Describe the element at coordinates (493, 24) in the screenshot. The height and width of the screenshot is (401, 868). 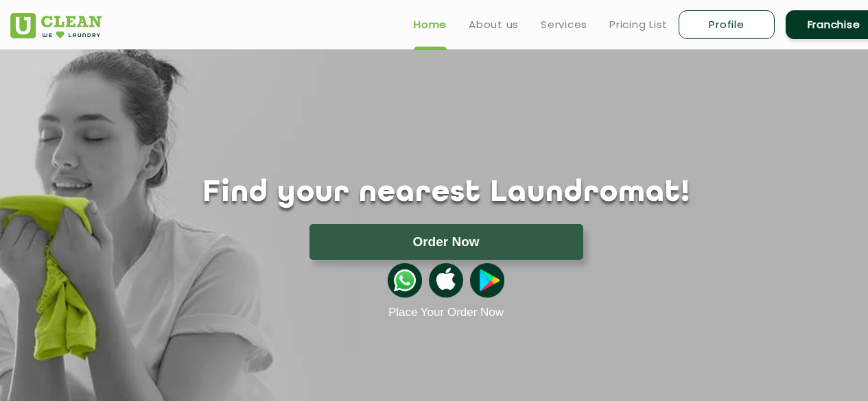
I see `a: About us` at that location.